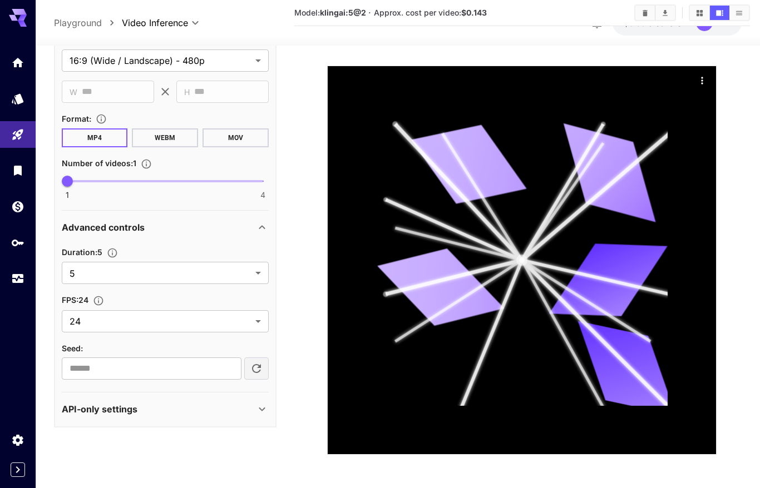 The image size is (760, 488). Describe the element at coordinates (103, 227) in the screenshot. I see `p: Advanced controls` at that location.